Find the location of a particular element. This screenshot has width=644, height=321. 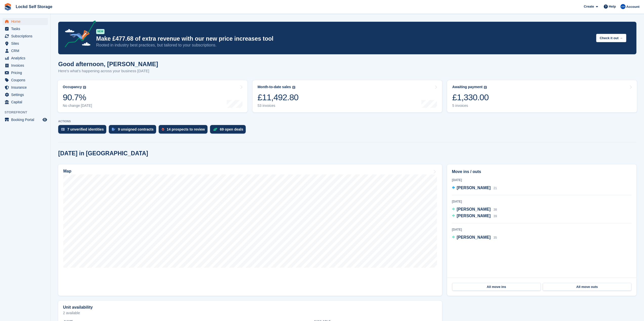

span: Coupons is located at coordinates (26, 80).